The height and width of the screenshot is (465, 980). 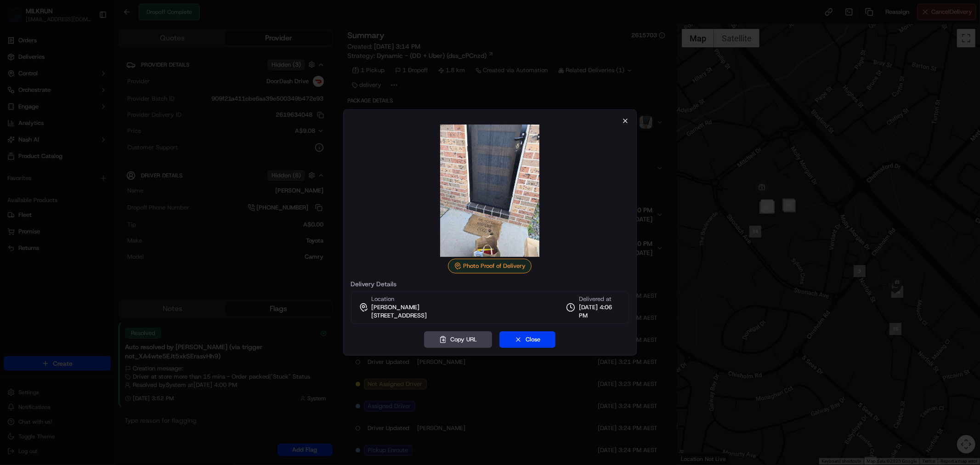 What do you see at coordinates (490, 266) in the screenshot?
I see `div: Photo Proof of Delivery` at bounding box center [490, 266].